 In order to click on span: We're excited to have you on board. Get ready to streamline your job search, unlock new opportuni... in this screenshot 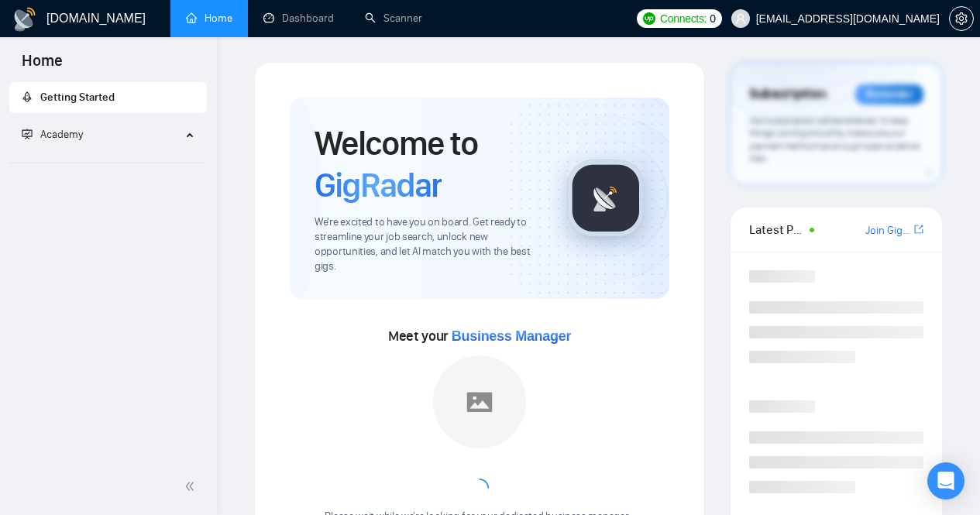, I will do `click(429, 245)`.